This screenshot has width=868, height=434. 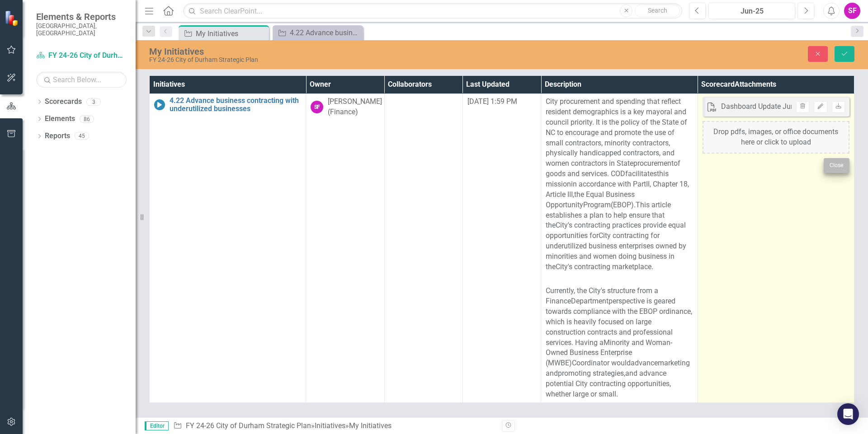 What do you see at coordinates (616, 231) in the screenshot?
I see `span: ity's contracting practices provide equal opportunities for` at bounding box center [616, 231].